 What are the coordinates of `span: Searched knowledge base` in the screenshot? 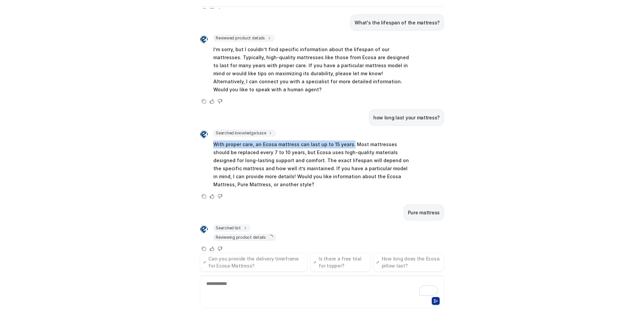 It's located at (244, 133).